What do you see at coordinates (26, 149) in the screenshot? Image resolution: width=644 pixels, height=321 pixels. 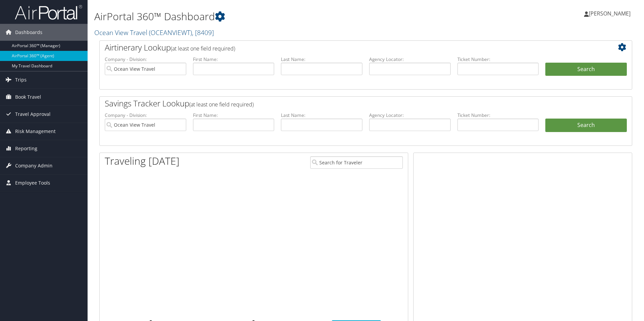 I see `span: Reporting` at bounding box center [26, 149].